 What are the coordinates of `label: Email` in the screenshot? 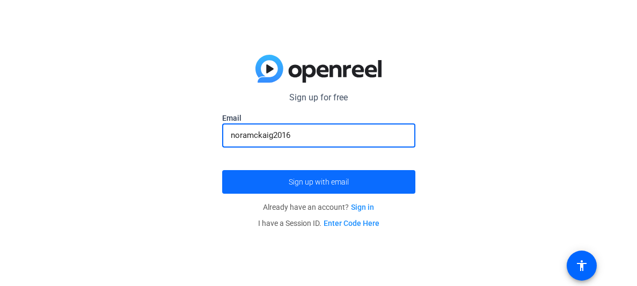 It's located at (319, 118).